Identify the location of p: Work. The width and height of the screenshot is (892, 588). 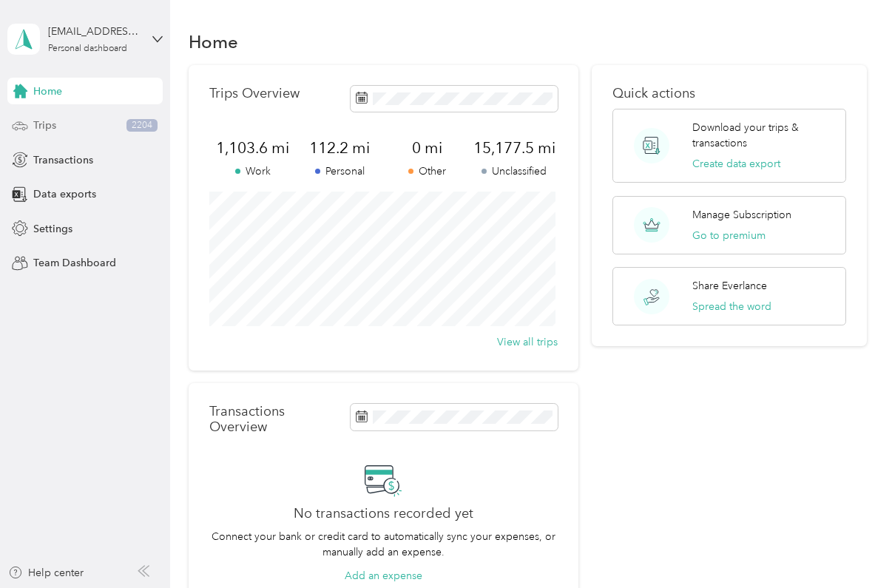
(253, 171).